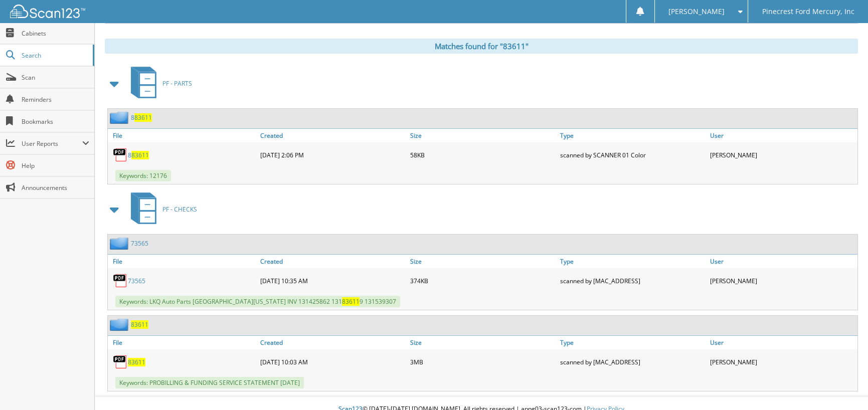 This screenshot has height=410, width=868. Describe the element at coordinates (158, 83) in the screenshot. I see `a: PF - PARTS` at that location.